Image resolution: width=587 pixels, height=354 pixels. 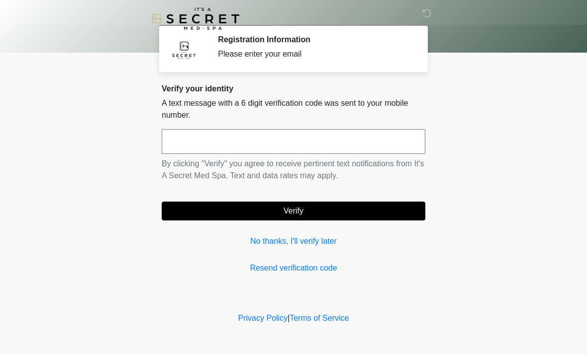 What do you see at coordinates (293, 88) in the screenshot?
I see `h2: Verify your identity` at bounding box center [293, 88].